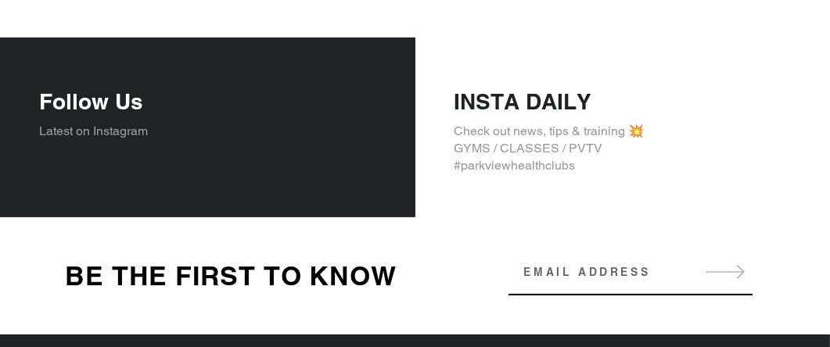 The width and height of the screenshot is (830, 347). I want to click on input: Email address, so click(631, 272).